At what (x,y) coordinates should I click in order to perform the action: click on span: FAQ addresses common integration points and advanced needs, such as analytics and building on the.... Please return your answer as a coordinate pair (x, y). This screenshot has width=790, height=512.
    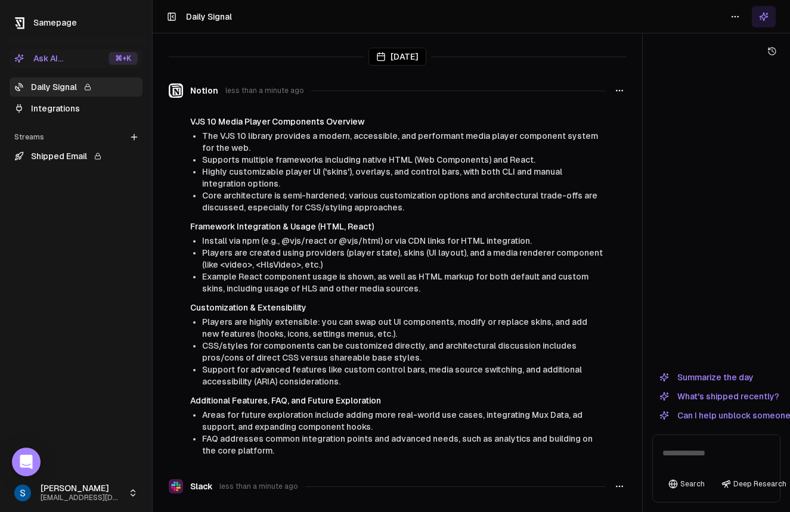
    Looking at the image, I should click on (397, 445).